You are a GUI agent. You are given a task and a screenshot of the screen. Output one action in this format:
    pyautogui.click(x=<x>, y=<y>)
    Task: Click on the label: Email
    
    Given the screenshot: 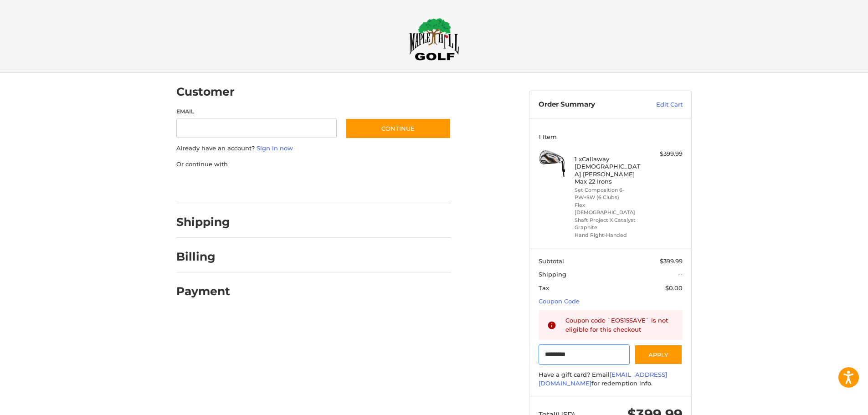 What is the action you would take?
    pyautogui.click(x=257, y=112)
    